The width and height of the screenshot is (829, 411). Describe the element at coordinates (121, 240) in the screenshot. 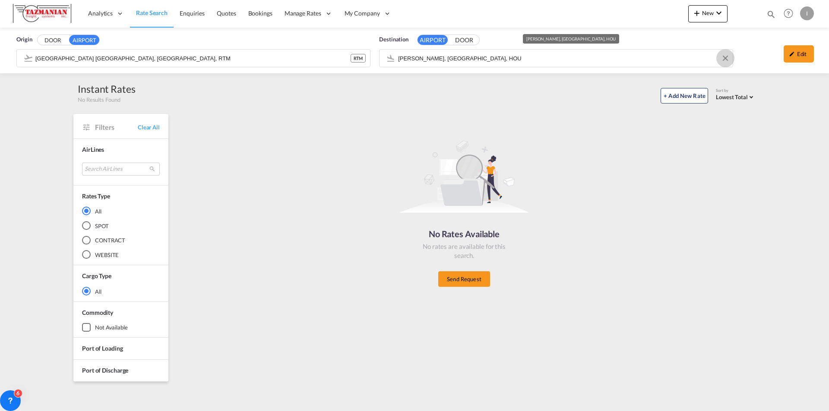

I see `md-radio-button: CONTRACT` at that location.